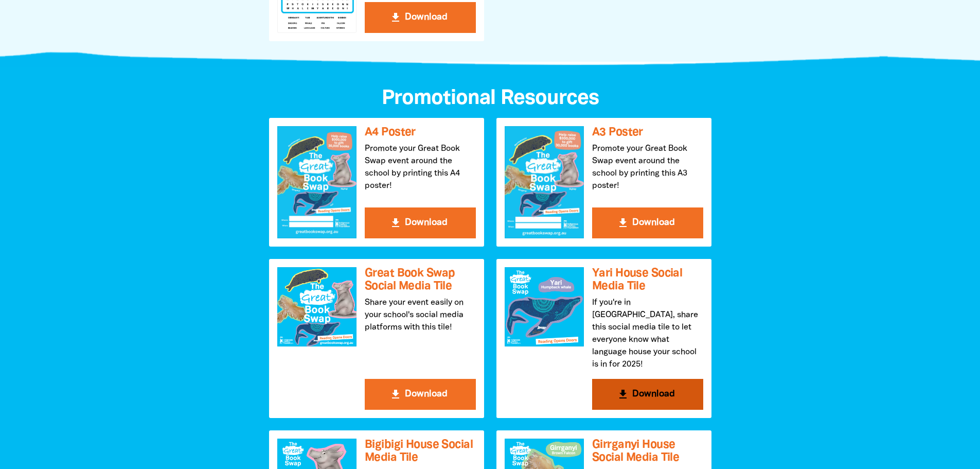  What do you see at coordinates (544, 307) in the screenshot?
I see `img: Yari House Social Media Tile` at bounding box center [544, 307].